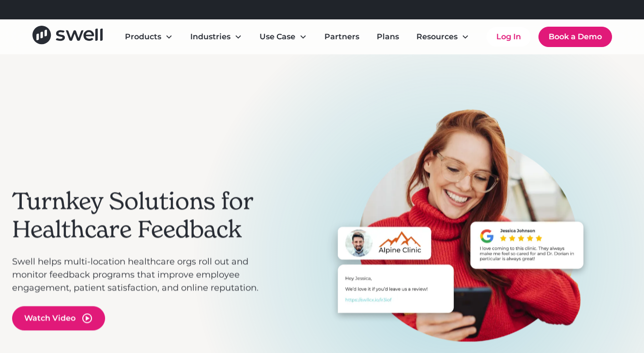 This screenshot has width=644, height=353. Describe the element at coordinates (388, 37) in the screenshot. I see `a: Plans` at that location.